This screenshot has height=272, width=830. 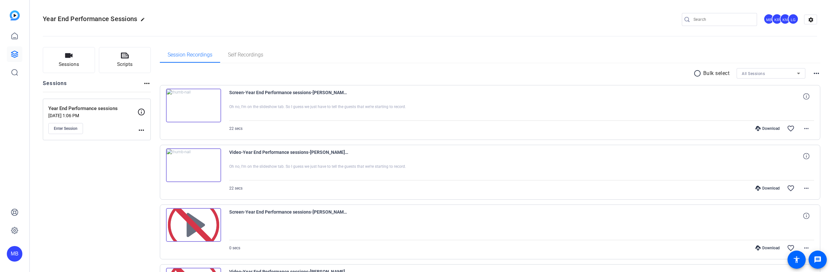 What do you see at coordinates (793, 19) in the screenshot?
I see `ngx-avatar: Lou Garinga` at bounding box center [793, 19].